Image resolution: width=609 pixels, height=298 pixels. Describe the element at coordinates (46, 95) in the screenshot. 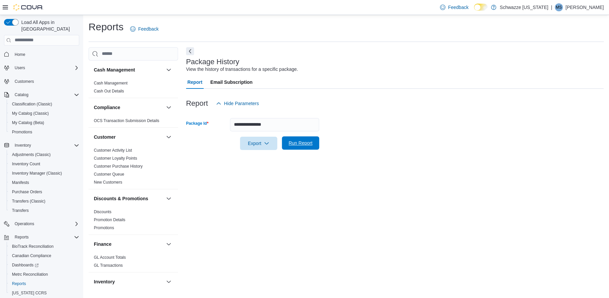

I see `span: Catalog` at that location.